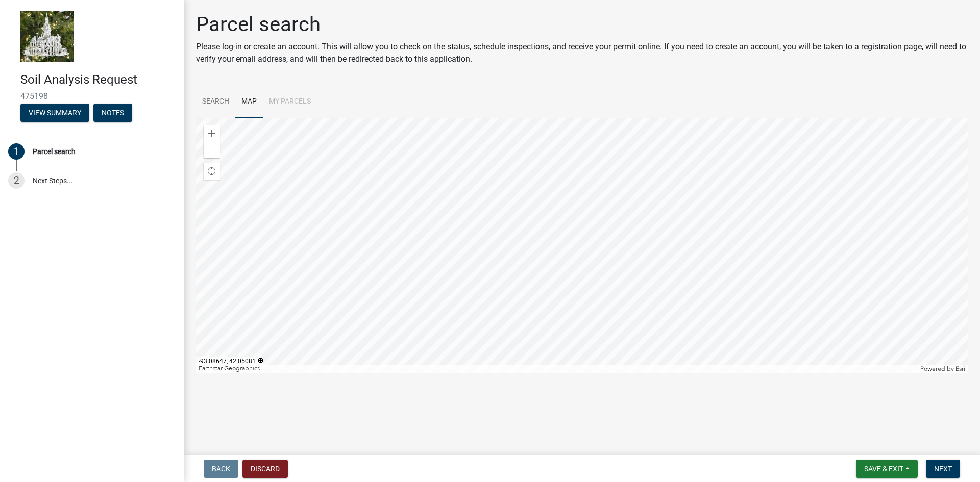 This screenshot has height=482, width=980. I want to click on img: Marshall County, Iowa, so click(46, 36).